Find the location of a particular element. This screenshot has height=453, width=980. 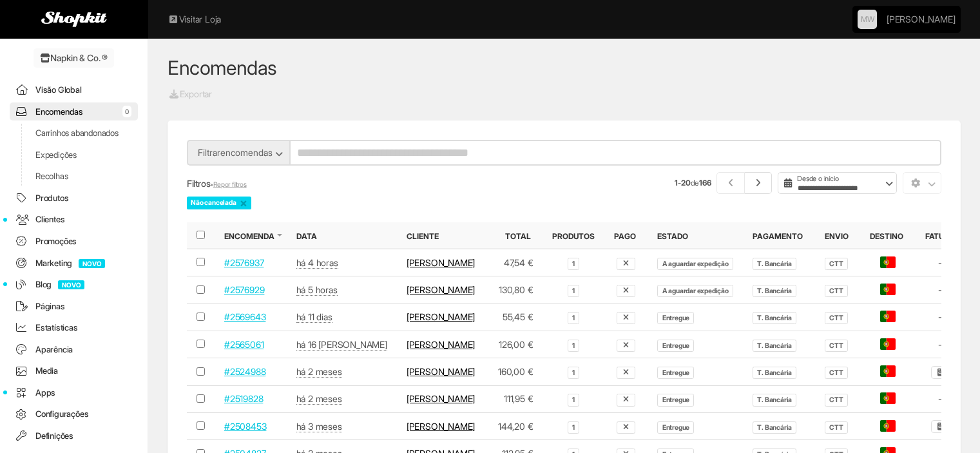

a: #2565061 is located at coordinates (243, 344).